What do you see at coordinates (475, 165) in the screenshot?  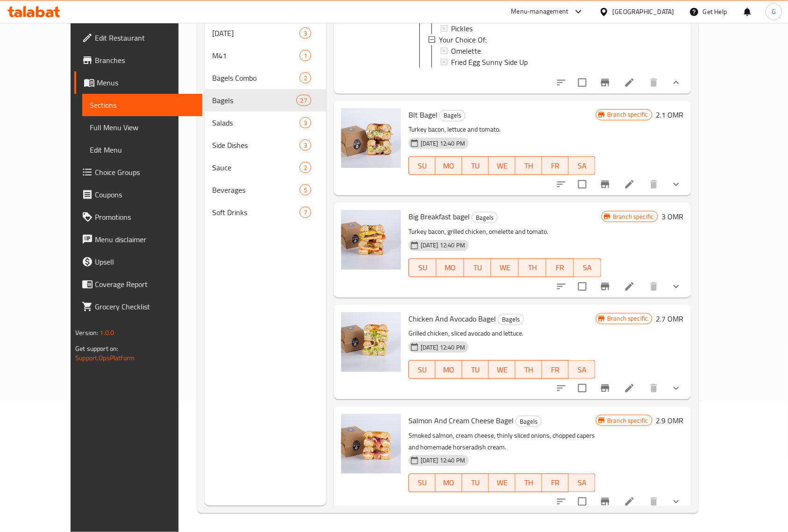 I see `button: TU` at bounding box center [475, 165].